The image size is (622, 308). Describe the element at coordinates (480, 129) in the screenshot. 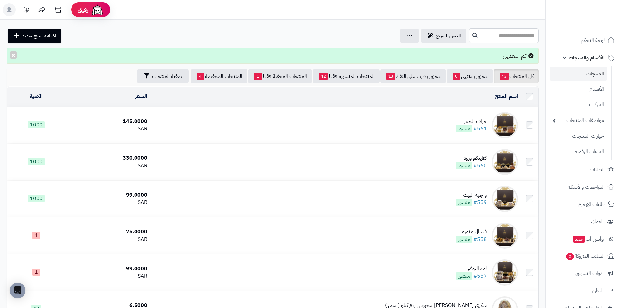

I see `a: #561` at that location.